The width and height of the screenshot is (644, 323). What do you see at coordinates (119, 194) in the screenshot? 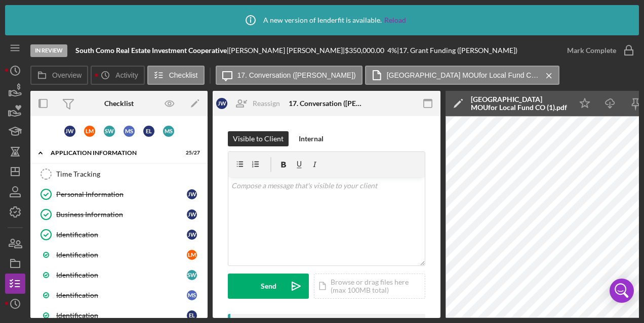
I see `a: Personal InformationJW` at bounding box center [119, 194].